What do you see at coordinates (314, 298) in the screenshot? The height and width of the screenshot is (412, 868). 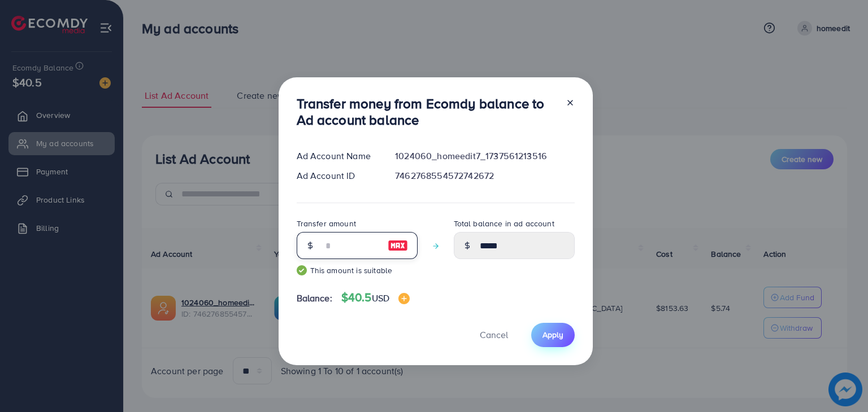 I see `span: Balance:` at bounding box center [314, 298].